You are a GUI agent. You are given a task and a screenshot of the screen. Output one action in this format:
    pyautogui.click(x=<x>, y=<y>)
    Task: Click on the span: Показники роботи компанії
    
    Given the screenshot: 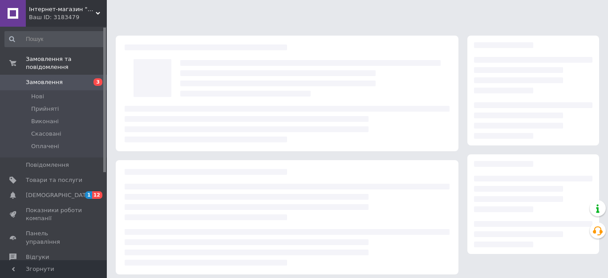 What is the action you would take?
    pyautogui.click(x=54, y=215)
    